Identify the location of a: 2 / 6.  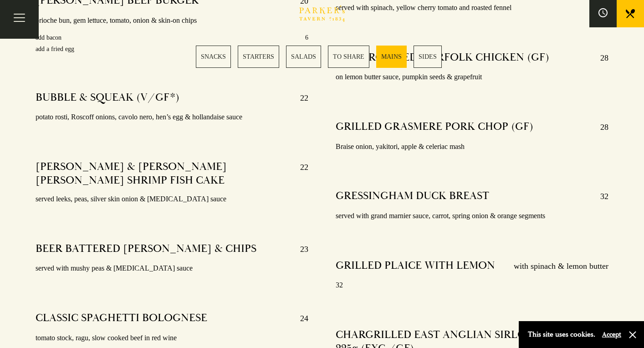
(258, 57).